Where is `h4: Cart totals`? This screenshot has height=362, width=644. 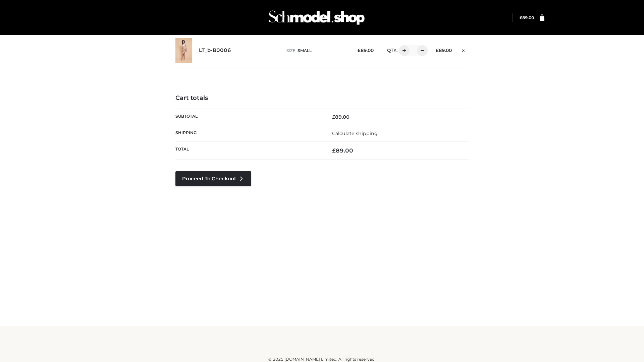
h4: Cart totals is located at coordinates (322, 98).